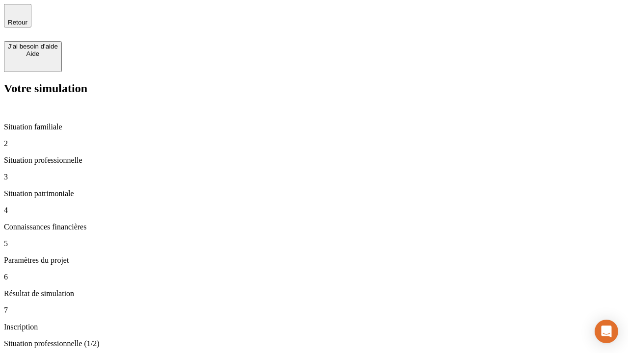  Describe the element at coordinates (33, 53) in the screenshot. I see `div: Aide` at that location.